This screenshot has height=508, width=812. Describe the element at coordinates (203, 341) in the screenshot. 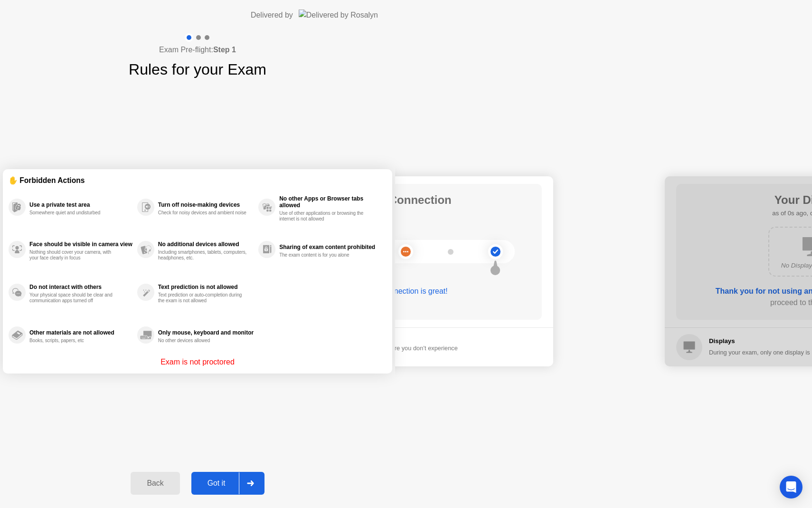

I see `div: No other devices allowed` at that location.